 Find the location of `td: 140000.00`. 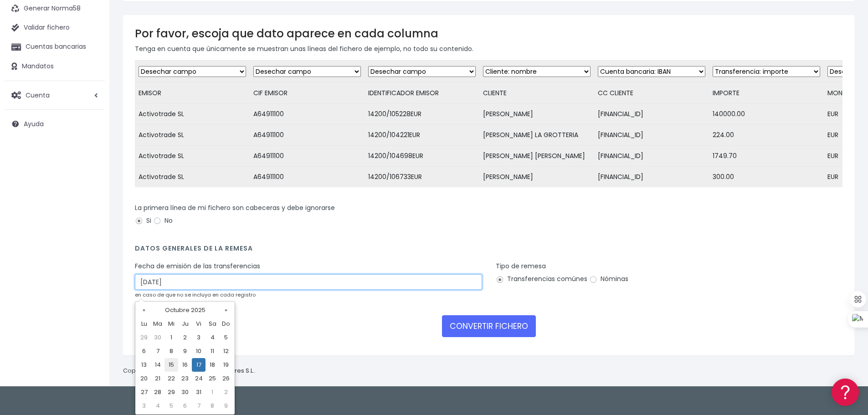

td: 140000.00 is located at coordinates (767, 114).